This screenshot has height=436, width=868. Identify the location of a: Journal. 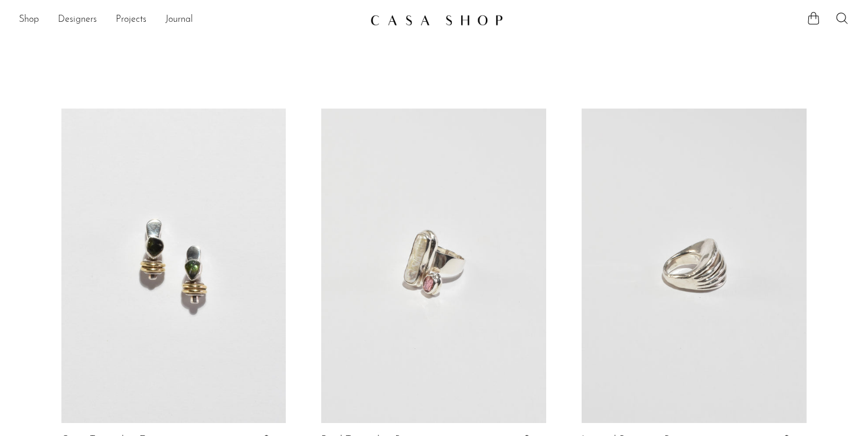
(179, 20).